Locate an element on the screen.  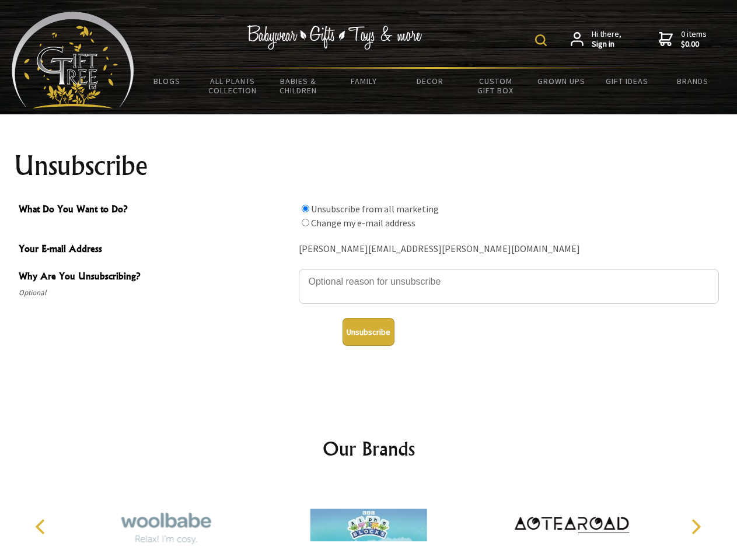
span: Why Are You Unsubscribing? is located at coordinates (156, 277).